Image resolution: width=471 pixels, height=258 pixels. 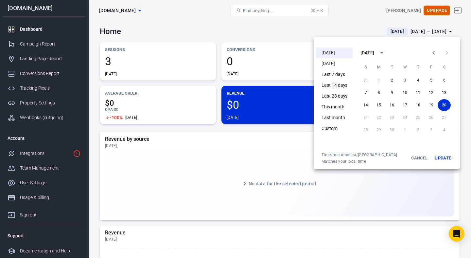 What do you see at coordinates (456, 233) in the screenshot?
I see `div: Open Intercom Messenger` at bounding box center [456, 233].